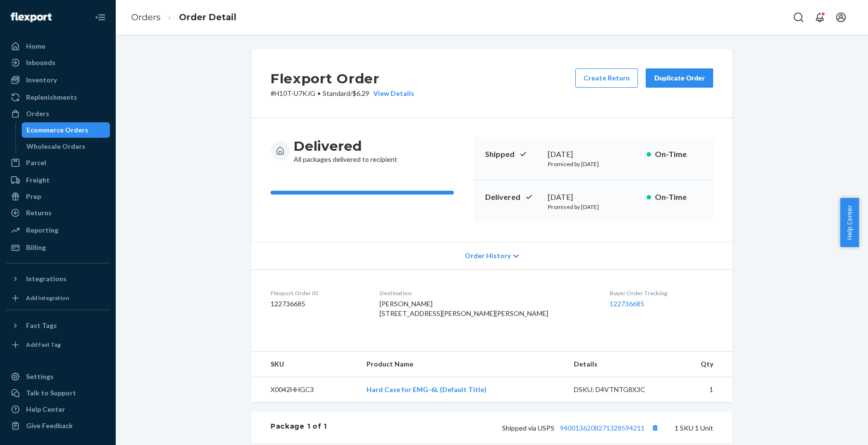 The image size is (868, 445). What do you see at coordinates (58, 326) in the screenshot?
I see `button: Fast Tags` at bounding box center [58, 326].